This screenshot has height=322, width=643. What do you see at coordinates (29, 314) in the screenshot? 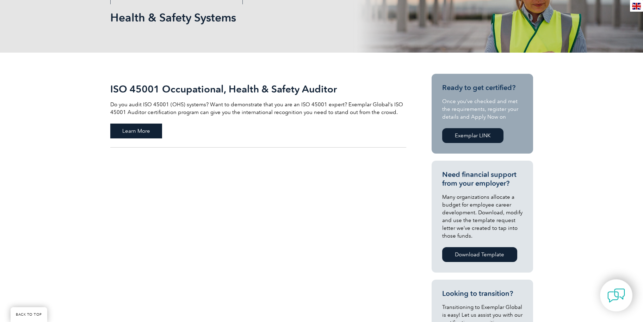
I see `a: BACK TO TOP` at bounding box center [29, 314].